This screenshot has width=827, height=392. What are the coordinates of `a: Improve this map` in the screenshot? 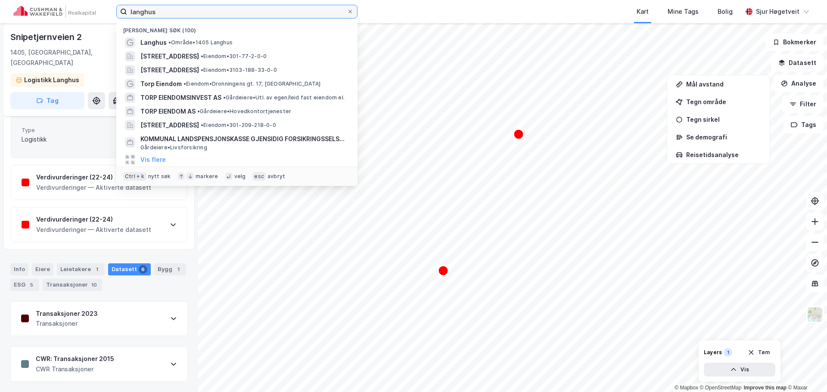 It's located at (765, 388).